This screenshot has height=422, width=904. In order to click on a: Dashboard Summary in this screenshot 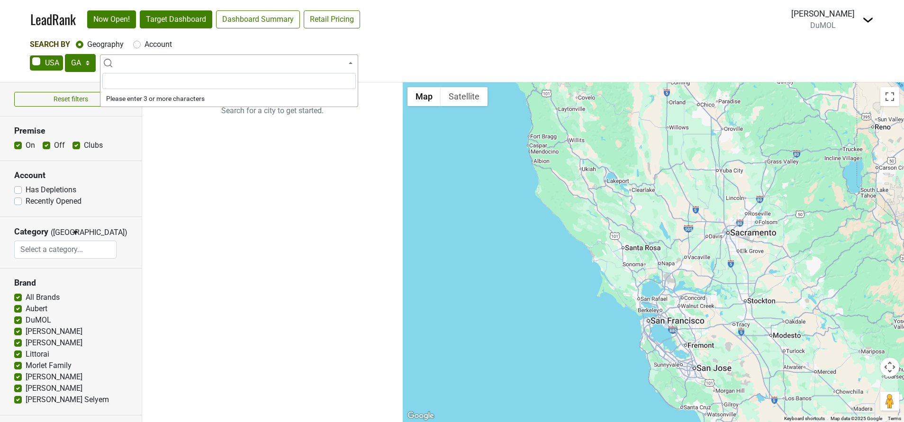, I will do `click(258, 19)`.